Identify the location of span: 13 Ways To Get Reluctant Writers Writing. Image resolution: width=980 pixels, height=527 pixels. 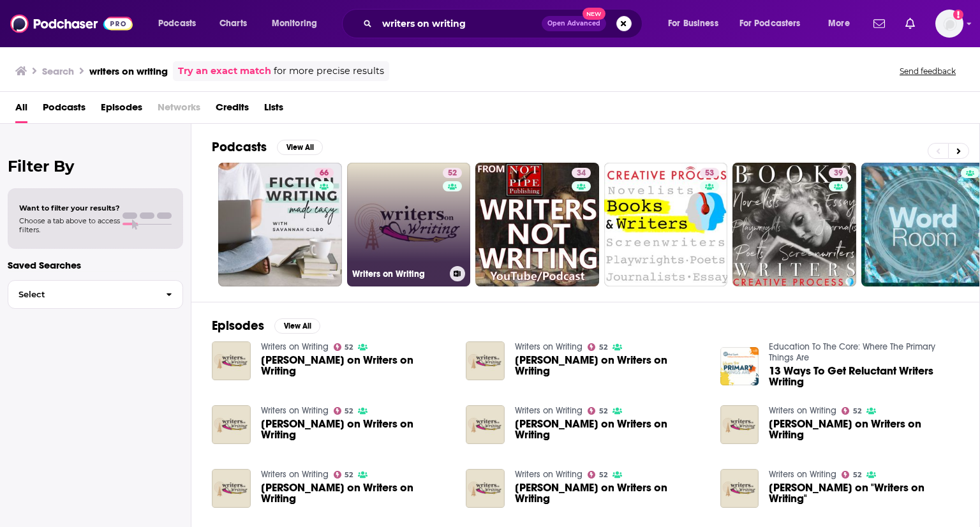
(864, 376).